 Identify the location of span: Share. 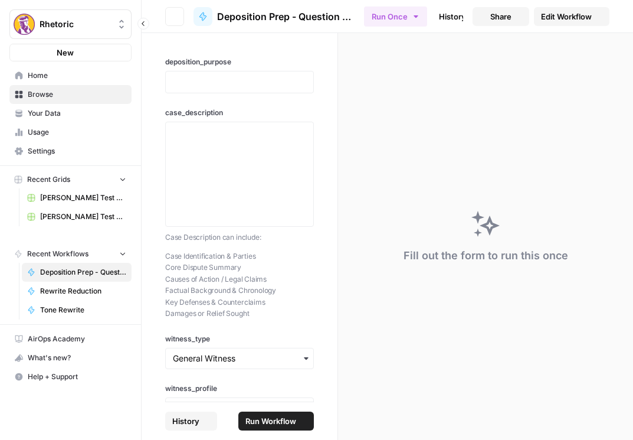
(501, 17).